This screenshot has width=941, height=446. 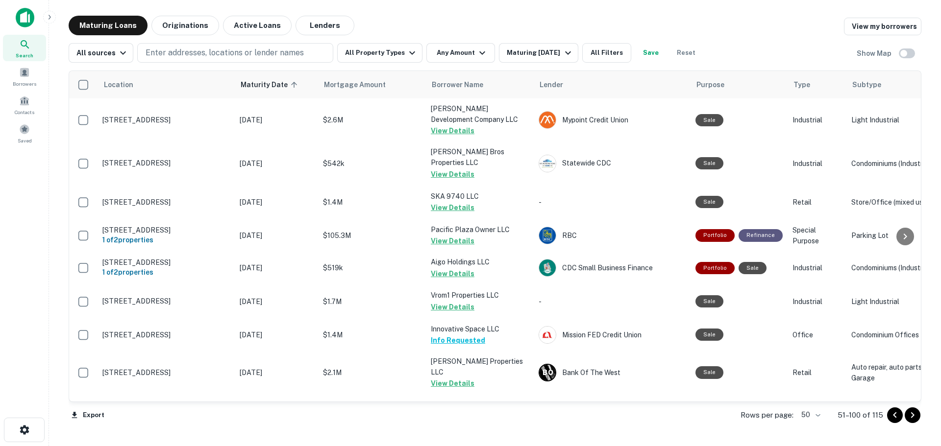 I want to click on div: Statewide CDC, so click(x=612, y=164).